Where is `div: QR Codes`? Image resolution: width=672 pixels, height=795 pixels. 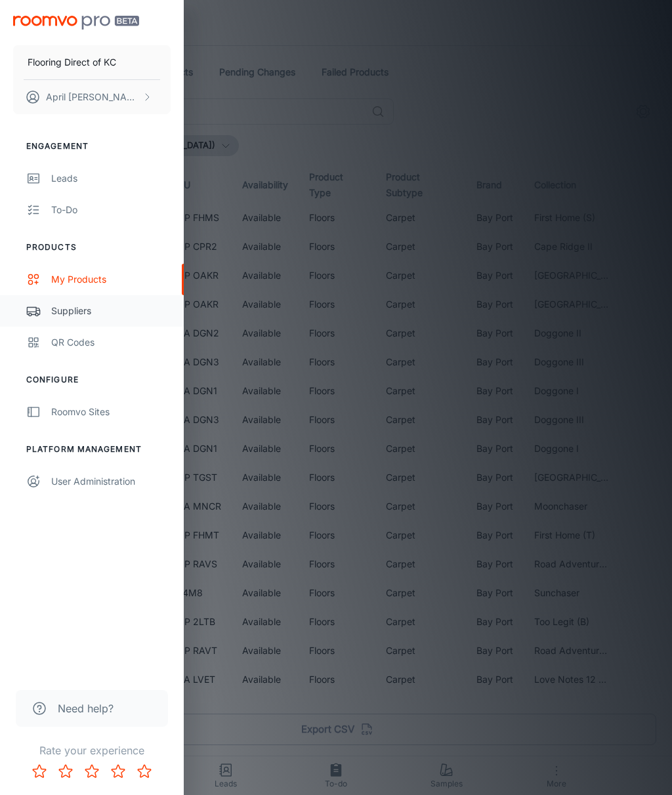 div: QR Codes is located at coordinates (111, 342).